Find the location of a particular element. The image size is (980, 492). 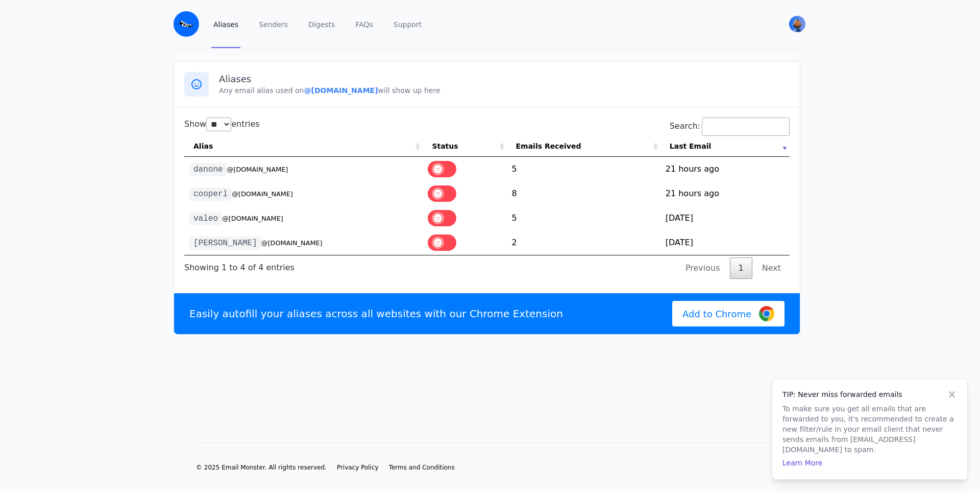

h4: TIP: Never miss forwarded emails is located at coordinates (870, 394).